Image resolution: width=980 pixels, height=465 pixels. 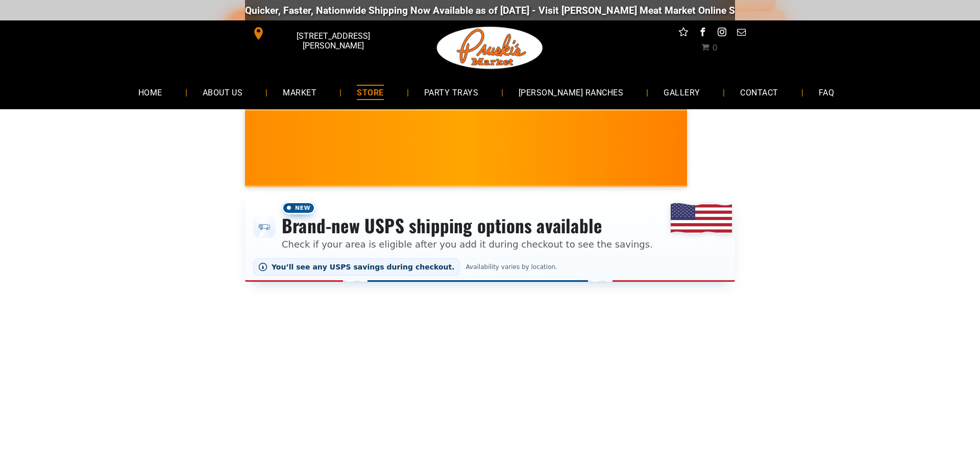 I want to click on a: GALLERY, so click(x=682, y=92).